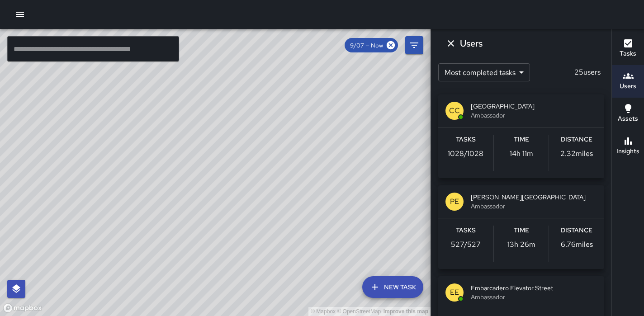 The width and height of the screenshot is (644, 316). I want to click on button: Tasks, so click(628, 49).